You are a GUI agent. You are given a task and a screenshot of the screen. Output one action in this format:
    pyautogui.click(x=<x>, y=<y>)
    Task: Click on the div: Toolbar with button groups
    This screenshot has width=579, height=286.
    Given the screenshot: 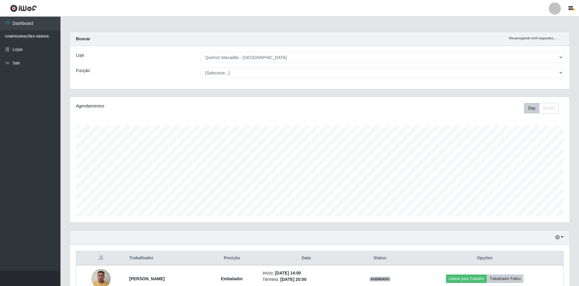 What is the action you would take?
    pyautogui.click(x=544, y=108)
    